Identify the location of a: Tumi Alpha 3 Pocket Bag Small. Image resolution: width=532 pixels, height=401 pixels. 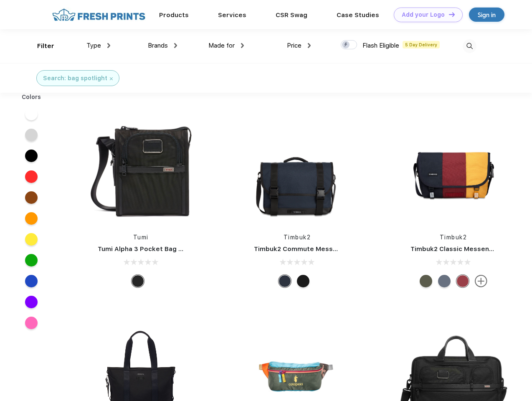
(147, 249).